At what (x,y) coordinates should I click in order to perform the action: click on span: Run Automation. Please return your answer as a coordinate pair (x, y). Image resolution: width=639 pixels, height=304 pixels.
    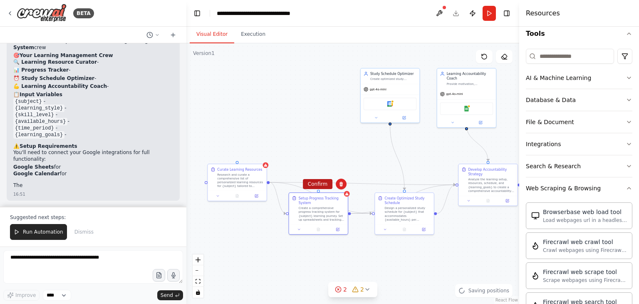
    Looking at the image, I should click on (43, 232).